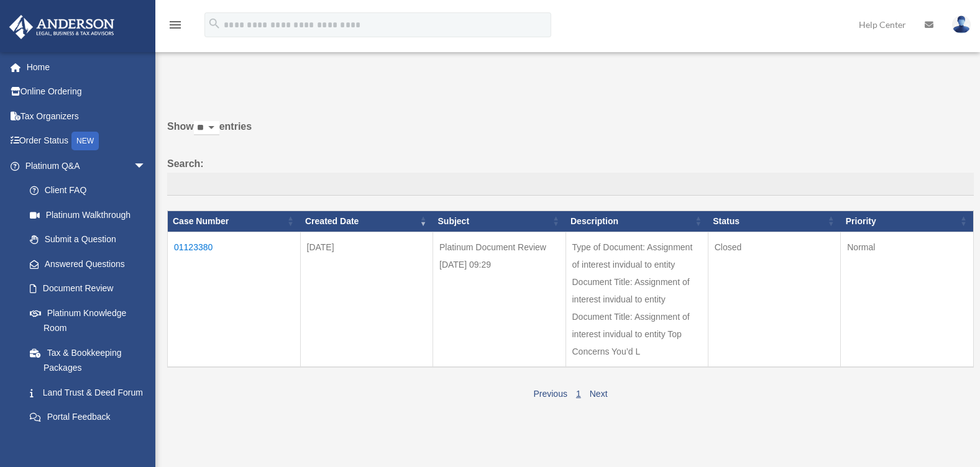 The image size is (980, 467). Describe the element at coordinates (234, 299) in the screenshot. I see `td: 01123380` at that location.